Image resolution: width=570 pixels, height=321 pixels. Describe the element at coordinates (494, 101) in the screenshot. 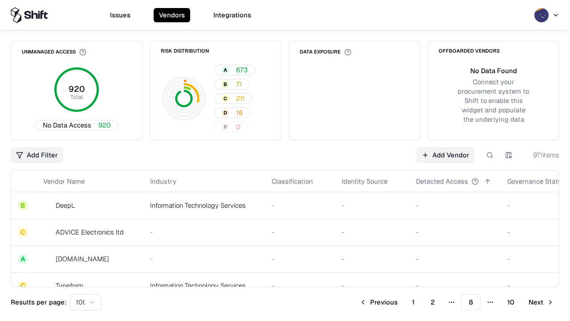

I see `div: Connect your procurement system to Shift to enable this widget and populate the underlying data` at that location.